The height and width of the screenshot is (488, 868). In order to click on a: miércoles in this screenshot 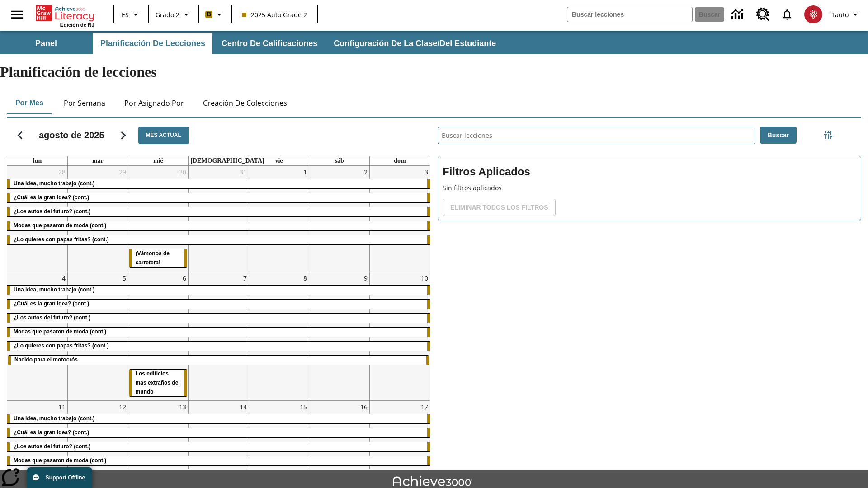, I will do `click(159, 161)`.